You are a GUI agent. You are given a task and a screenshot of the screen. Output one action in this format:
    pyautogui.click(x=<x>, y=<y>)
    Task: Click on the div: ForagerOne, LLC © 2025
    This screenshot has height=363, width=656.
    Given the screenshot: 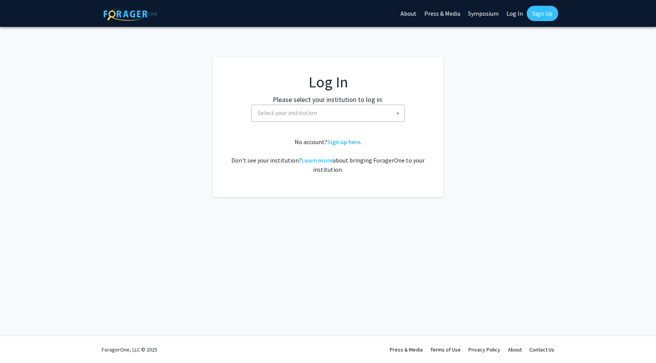 What is the action you would take?
    pyautogui.click(x=129, y=350)
    